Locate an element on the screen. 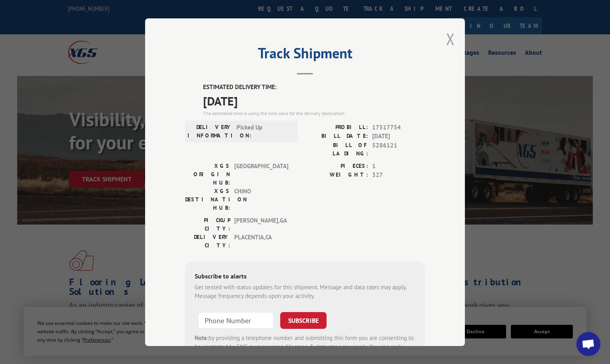  button: SUBSCRIBE is located at coordinates (303, 320).